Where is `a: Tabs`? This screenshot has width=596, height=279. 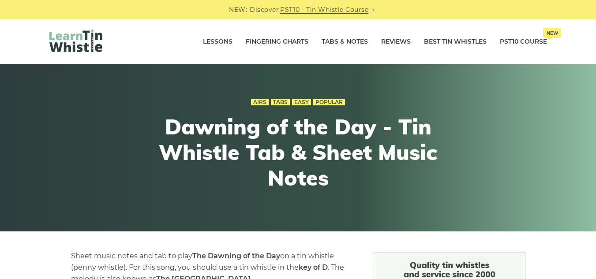 a: Tabs is located at coordinates (280, 102).